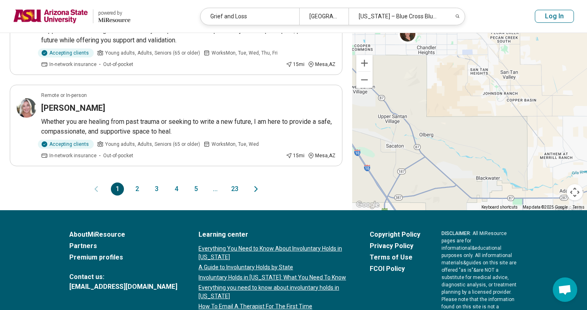  Describe the element at coordinates (51, 16) in the screenshot. I see `img: Arizona State University` at that location.